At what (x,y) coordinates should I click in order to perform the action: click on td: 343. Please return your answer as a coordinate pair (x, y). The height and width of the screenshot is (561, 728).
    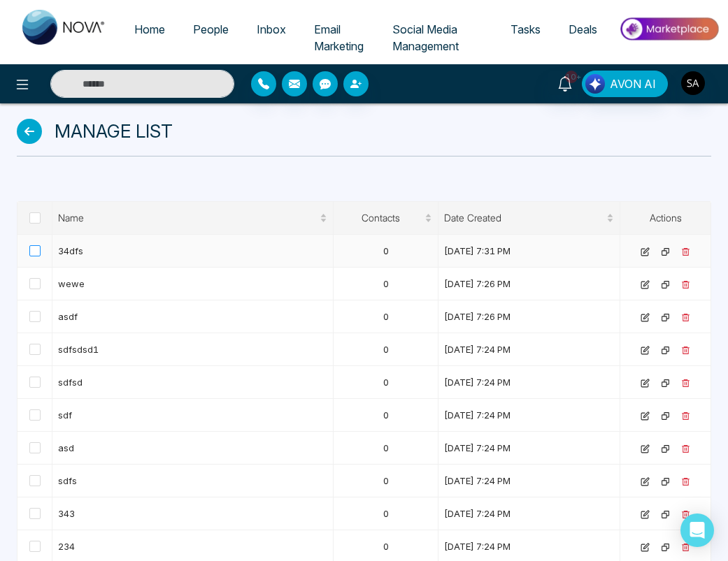
    Looking at the image, I should click on (193, 514).